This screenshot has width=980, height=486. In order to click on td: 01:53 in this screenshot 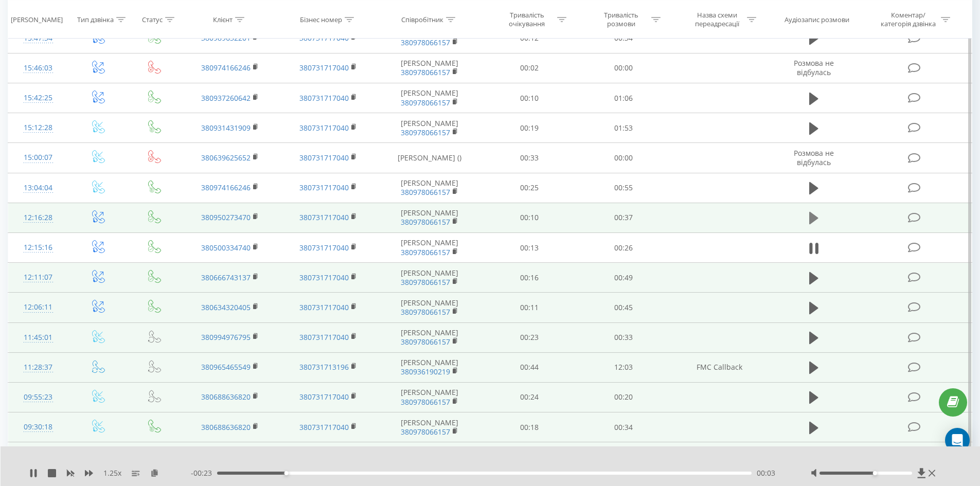, I will do `click(624, 128)`.